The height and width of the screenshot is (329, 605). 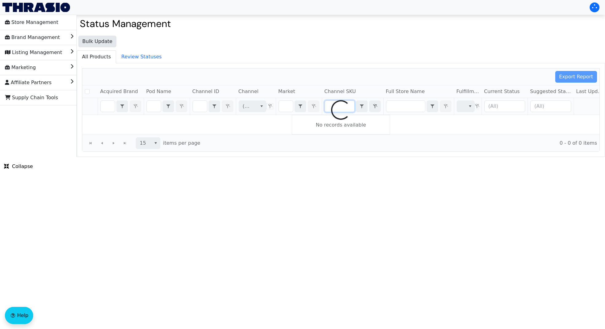 I want to click on span: Store Management, so click(x=32, y=22).